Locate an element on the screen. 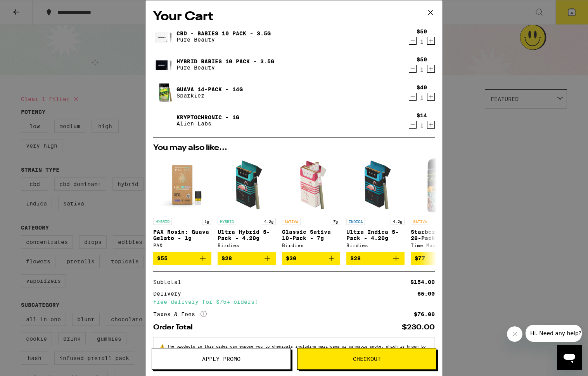 The image size is (588, 376). p: Classic Sativa 10-Pack - 7g is located at coordinates (311, 235).